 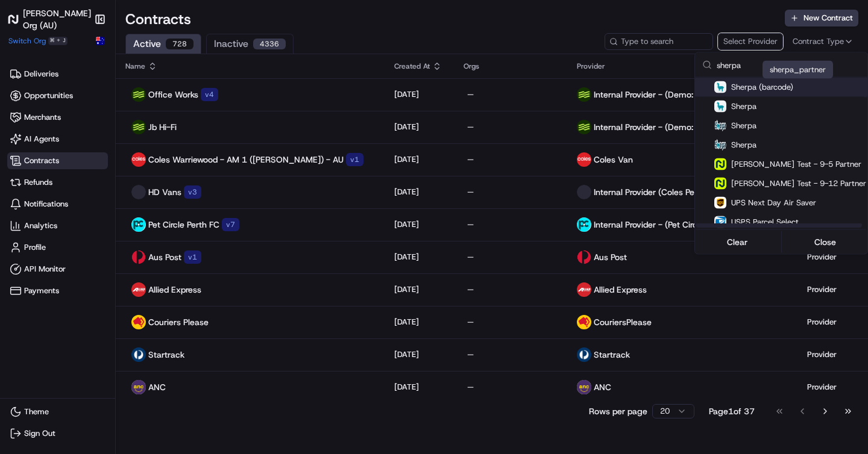 What do you see at coordinates (720, 203) in the screenshot?
I see `img: ups_logo.png` at bounding box center [720, 203].